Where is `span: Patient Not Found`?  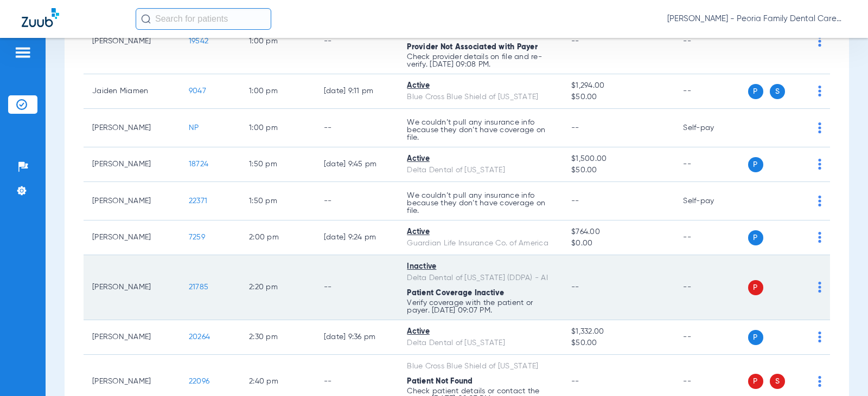
span: Patient Not Found is located at coordinates (439, 382).